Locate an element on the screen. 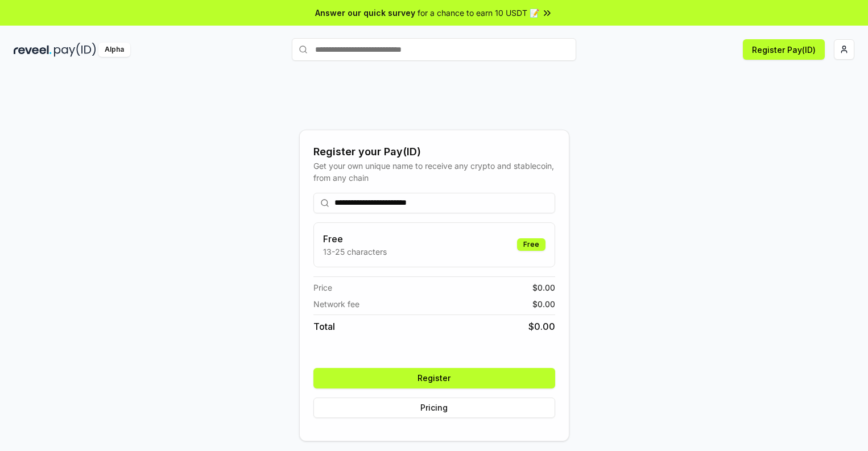 The width and height of the screenshot is (868, 451). span: Answer our quick survey is located at coordinates (365, 12).